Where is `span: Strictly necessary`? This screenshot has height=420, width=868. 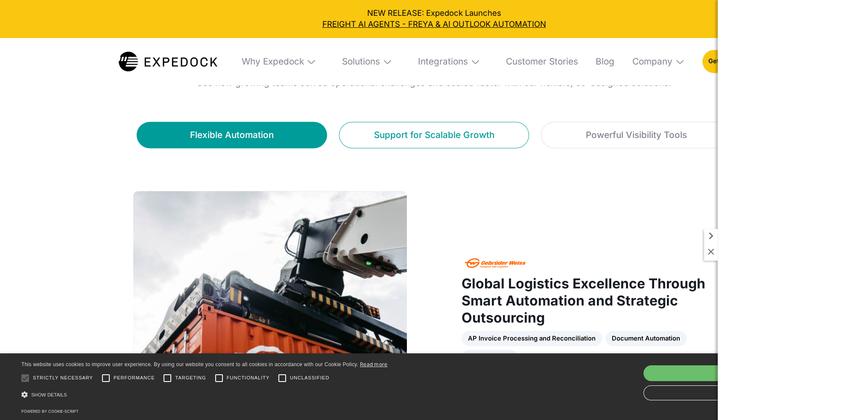 span: Strictly necessary is located at coordinates (63, 377).